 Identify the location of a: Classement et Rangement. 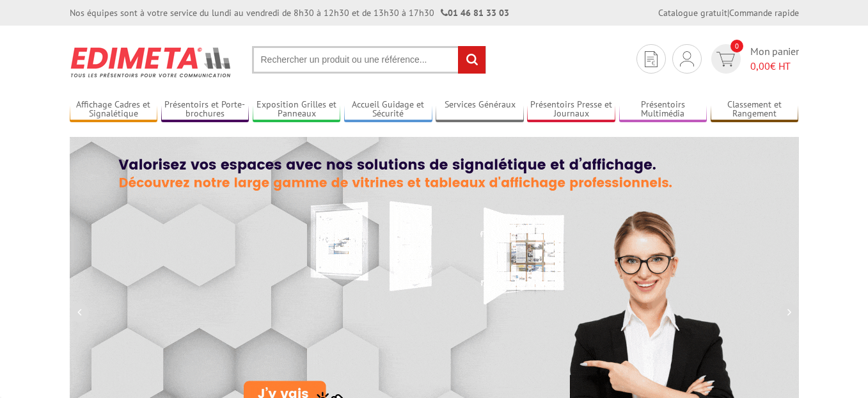
(755, 109).